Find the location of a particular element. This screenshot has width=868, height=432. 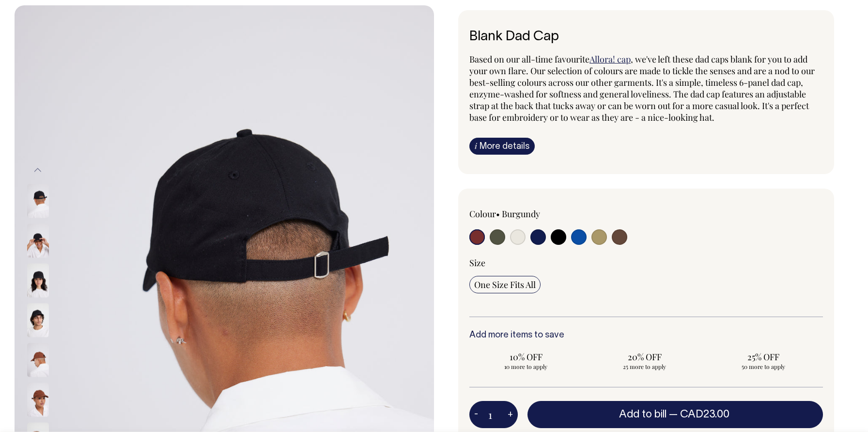

input: 10% OFF 10 more to apply is located at coordinates (525, 361).